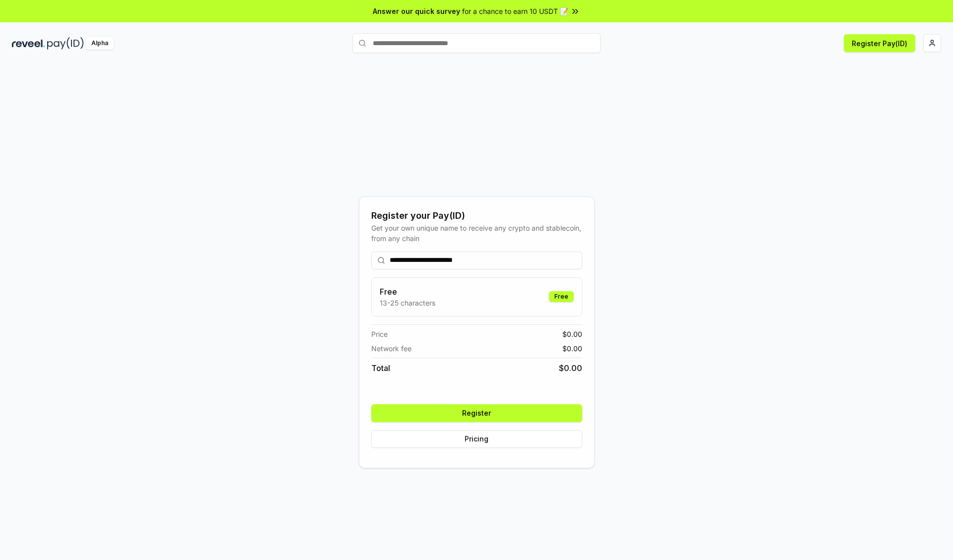 The height and width of the screenshot is (560, 953). What do you see at coordinates (880, 43) in the screenshot?
I see `button: Register Pay(ID)` at bounding box center [880, 43].